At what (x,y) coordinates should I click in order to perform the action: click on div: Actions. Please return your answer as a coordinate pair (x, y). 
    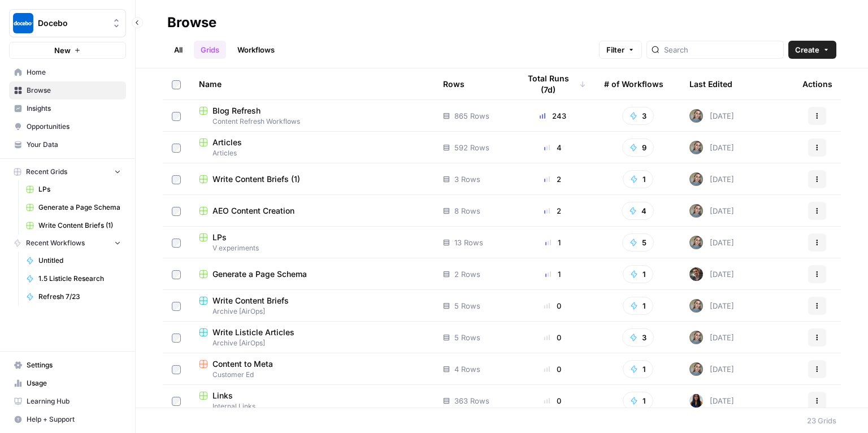
    Looking at the image, I should click on (817, 84).